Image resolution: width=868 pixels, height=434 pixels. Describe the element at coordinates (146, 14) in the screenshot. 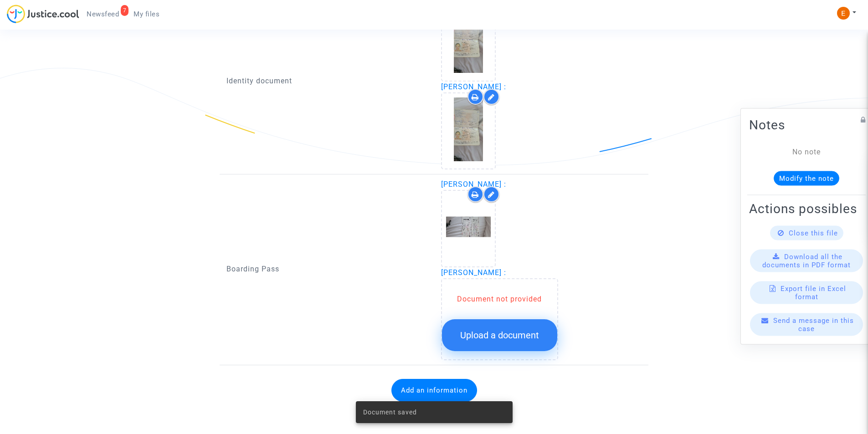

I see `span: My files` at that location.